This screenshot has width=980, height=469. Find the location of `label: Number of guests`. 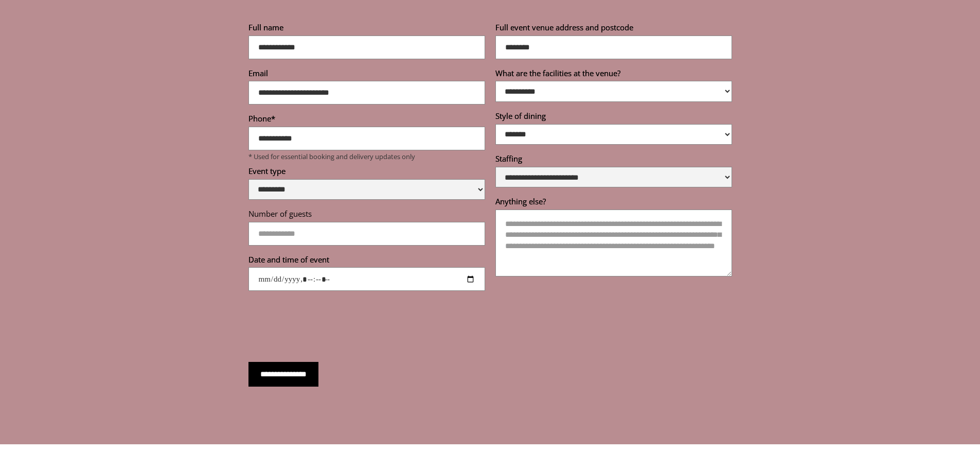

label: Number of guests is located at coordinates (367, 215).